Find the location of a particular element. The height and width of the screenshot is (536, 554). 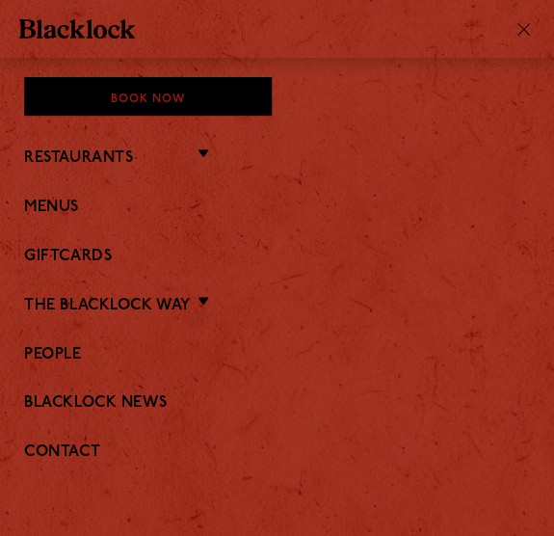

a: Giftcards is located at coordinates (277, 256).